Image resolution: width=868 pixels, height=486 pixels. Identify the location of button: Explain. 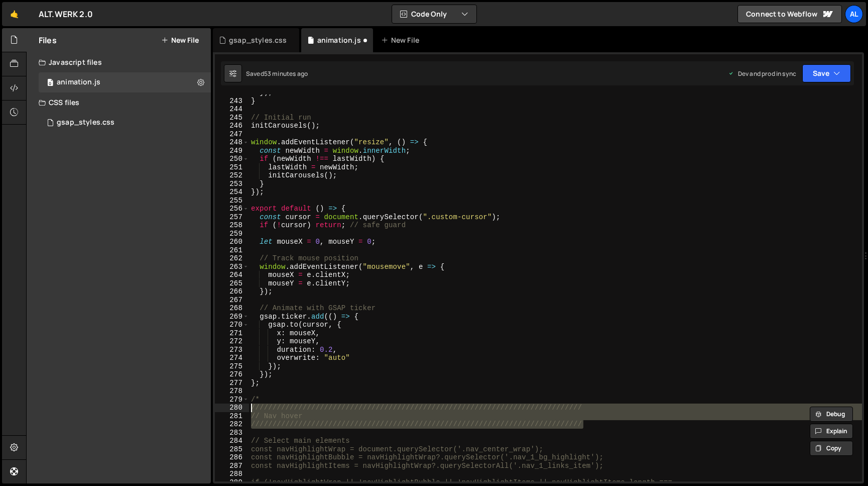
(831, 431).